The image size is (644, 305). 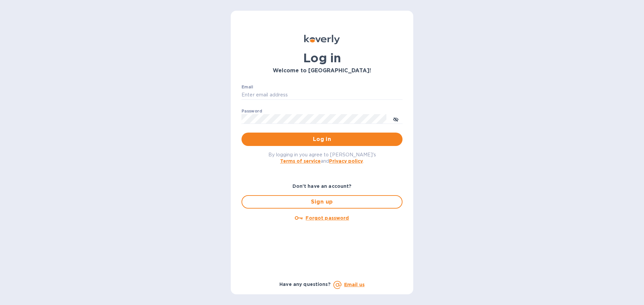 What do you see at coordinates (354, 285) in the screenshot?
I see `b: Email us` at bounding box center [354, 285].